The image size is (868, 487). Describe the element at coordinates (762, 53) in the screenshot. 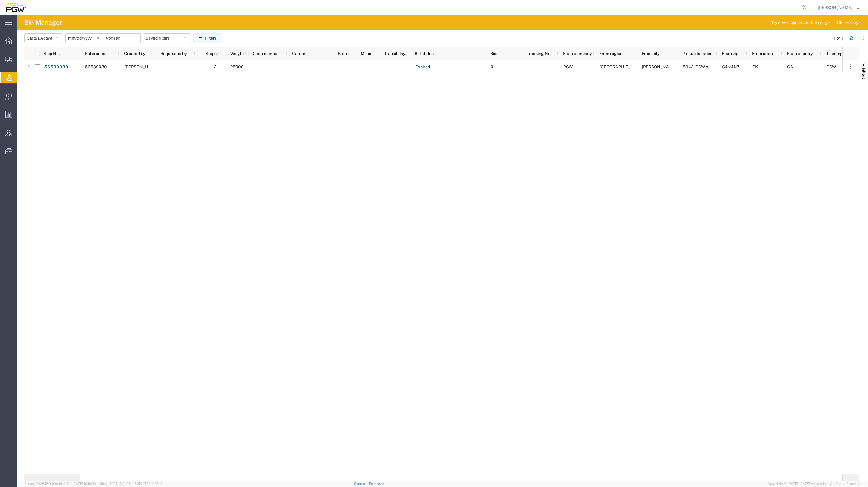

I see `span: From state` at that location.